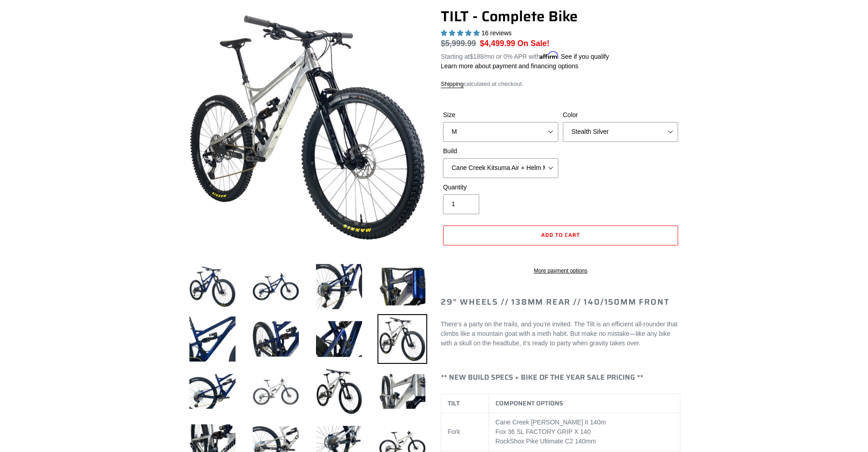  Describe the element at coordinates (584, 404) in the screenshot. I see `th: COMPONENT OPTIONS` at that location.